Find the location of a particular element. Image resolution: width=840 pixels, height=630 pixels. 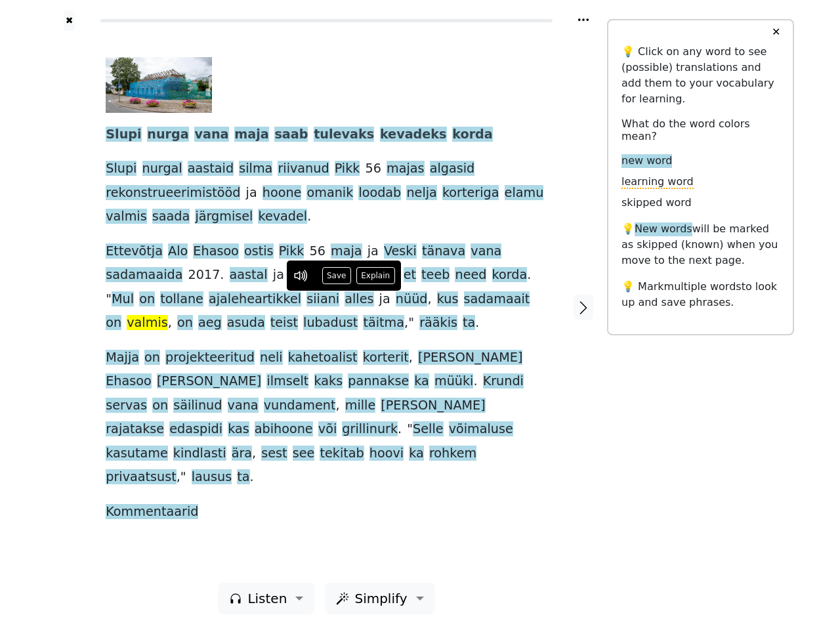

span: rohkem is located at coordinates (453, 453).